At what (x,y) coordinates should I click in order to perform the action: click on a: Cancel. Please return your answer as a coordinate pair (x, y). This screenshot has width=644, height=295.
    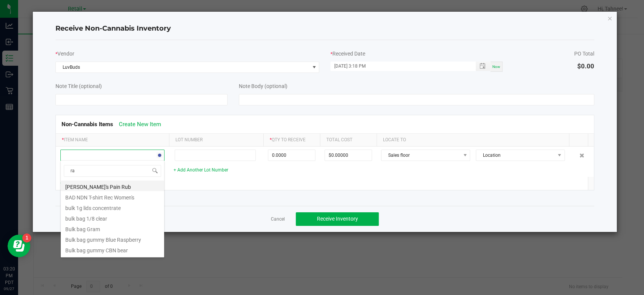
    Looking at the image, I should click on (277, 219).